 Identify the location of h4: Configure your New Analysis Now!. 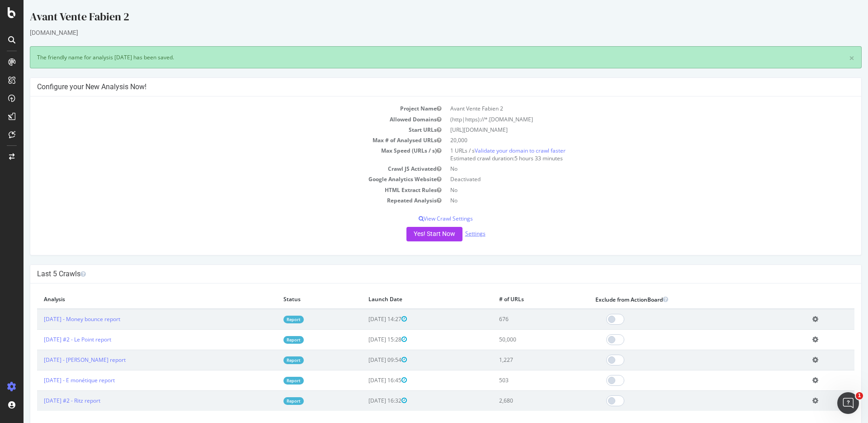
(423, 87).